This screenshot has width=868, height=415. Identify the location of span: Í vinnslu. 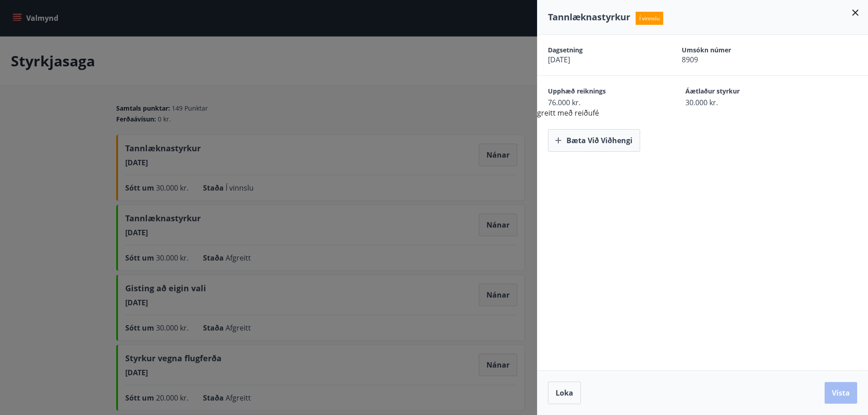
(649, 18).